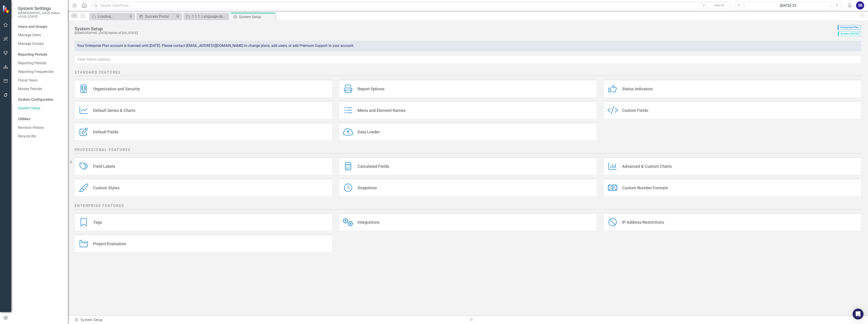 This screenshot has width=868, height=324. What do you see at coordinates (41, 80) in the screenshot?
I see `a: Fiscal Years` at bounding box center [41, 80].